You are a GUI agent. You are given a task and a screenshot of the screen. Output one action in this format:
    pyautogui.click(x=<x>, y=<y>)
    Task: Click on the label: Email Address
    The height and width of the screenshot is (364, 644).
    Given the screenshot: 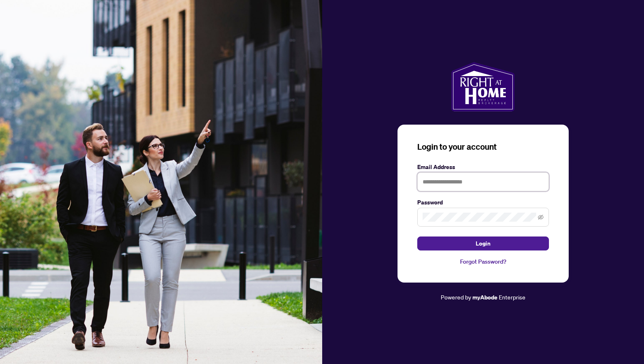 What is the action you would take?
    pyautogui.click(x=483, y=167)
    